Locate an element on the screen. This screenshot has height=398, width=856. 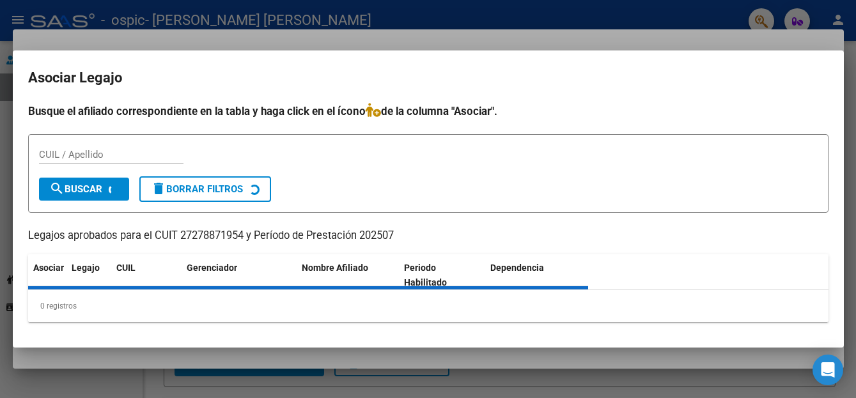
span: Legajo is located at coordinates (86, 268).